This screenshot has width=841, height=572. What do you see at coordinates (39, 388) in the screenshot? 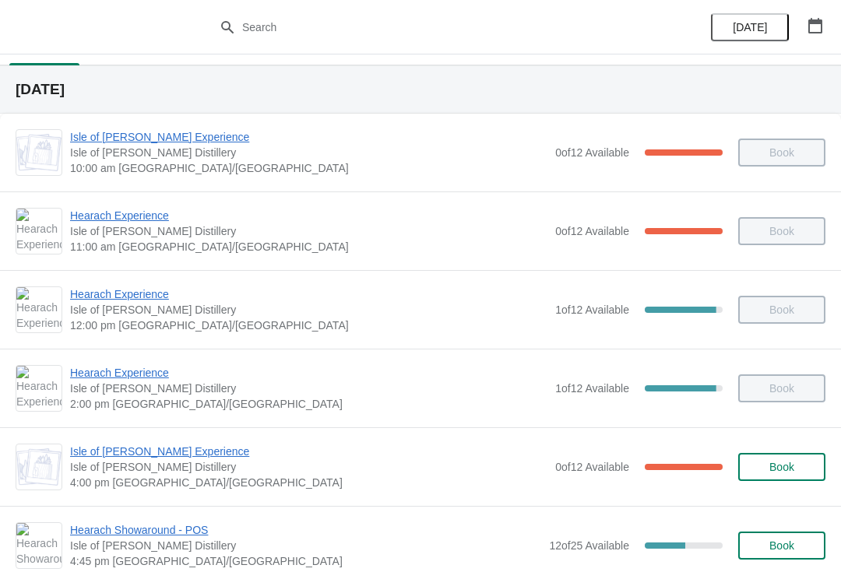
I see `img: Hearach Experience | Isle of Harris Distillery | 2:00 pm Europe/London` at bounding box center [39, 388].